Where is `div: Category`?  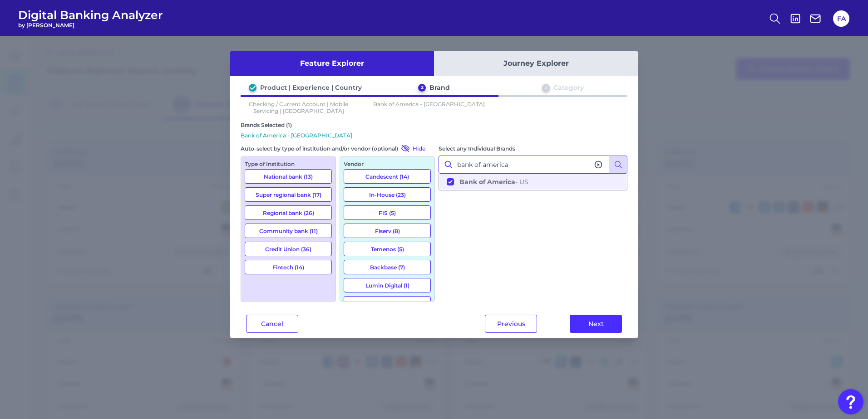
div: Category is located at coordinates (569, 87).